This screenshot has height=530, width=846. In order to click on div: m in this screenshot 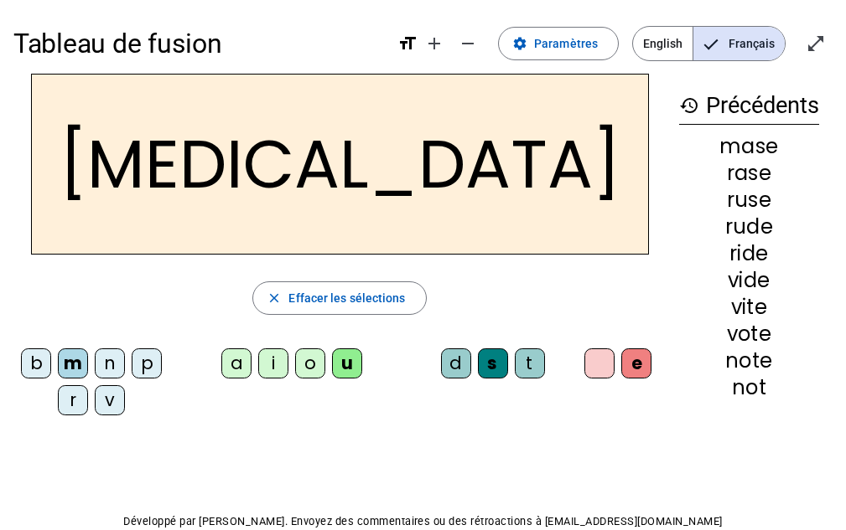, I will do `click(73, 364)`.